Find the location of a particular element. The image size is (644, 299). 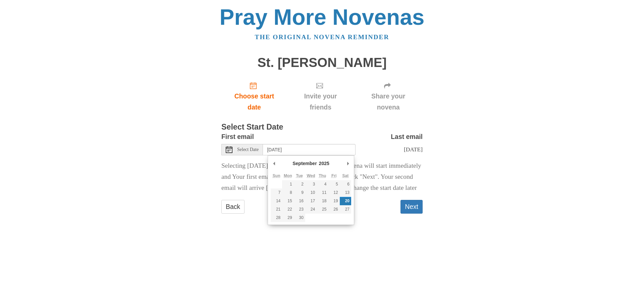

abbr: Monday is located at coordinates (288, 176).